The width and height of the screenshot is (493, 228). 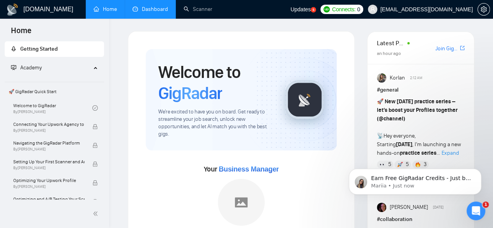 What do you see at coordinates (313, 10) in the screenshot?
I see `a: 5` at bounding box center [313, 10].